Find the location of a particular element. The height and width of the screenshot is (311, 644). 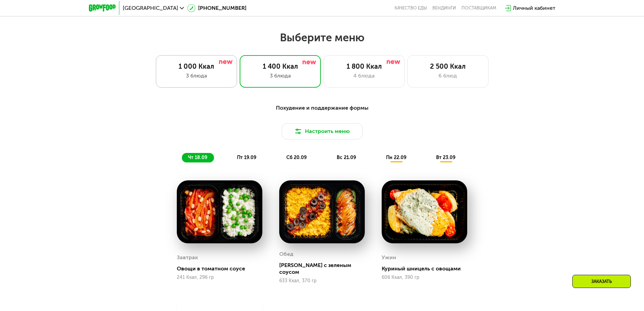

div: Обед is located at coordinates (286, 254).